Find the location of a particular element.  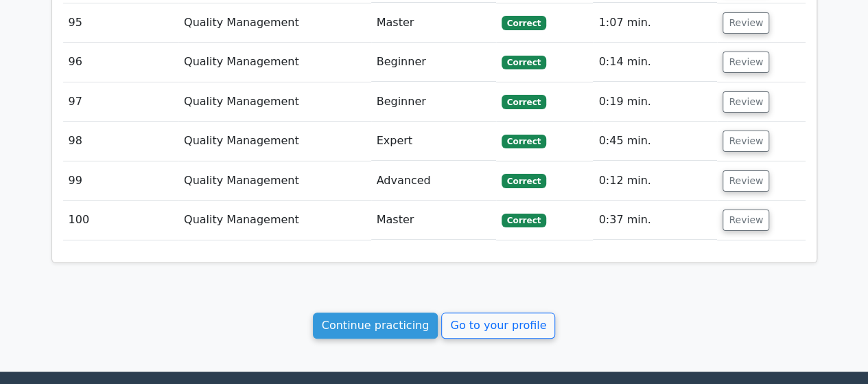

td: 0:14 min. is located at coordinates (655, 62).